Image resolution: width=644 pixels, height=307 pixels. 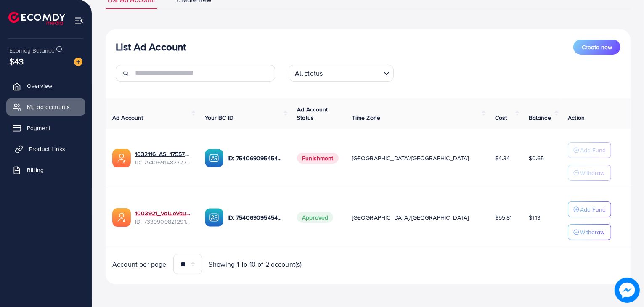 I want to click on div: <span class='underline'>1032116_AS_1755704222613</span></br>7540691482727464967, so click(x=163, y=158).